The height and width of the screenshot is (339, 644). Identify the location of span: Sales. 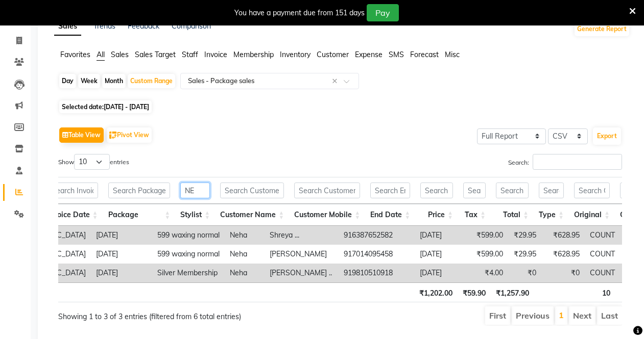
(120, 54).